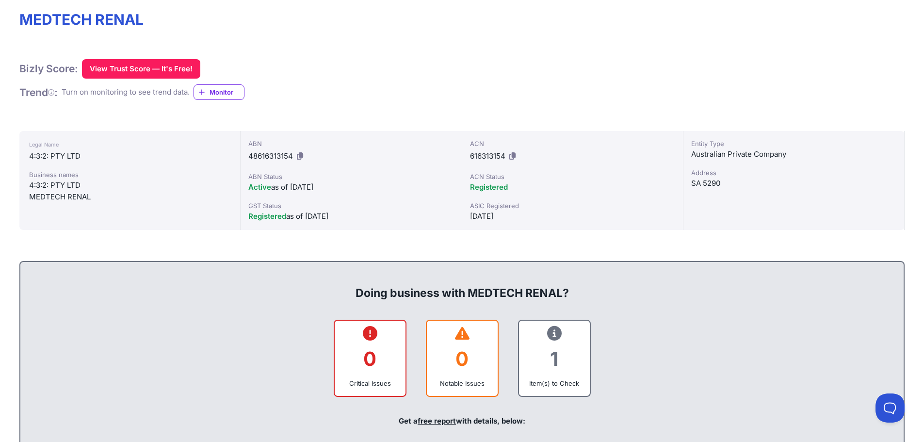  What do you see at coordinates (554, 358) in the screenshot?
I see `div: 1` at bounding box center [554, 358].